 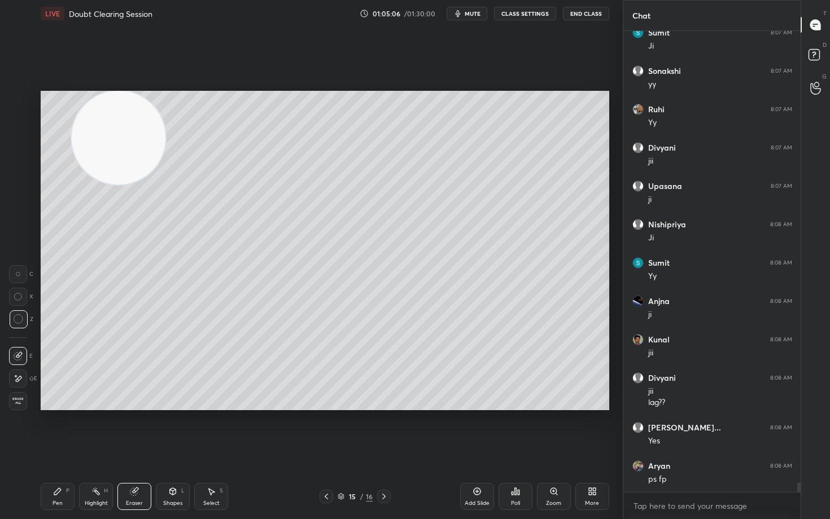 I want to click on img: f36cf9491315400ba06f3afc17d38e50.png, so click(x=638, y=301).